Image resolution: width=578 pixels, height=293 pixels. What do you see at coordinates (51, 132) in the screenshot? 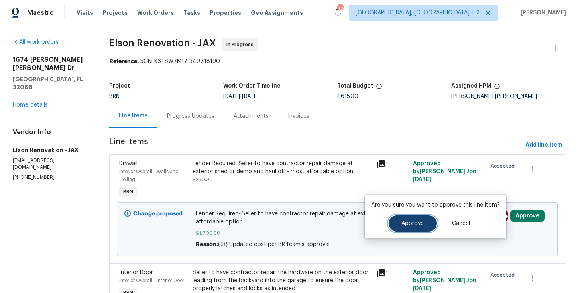
I see `h4: Vendor Info` at bounding box center [51, 132].